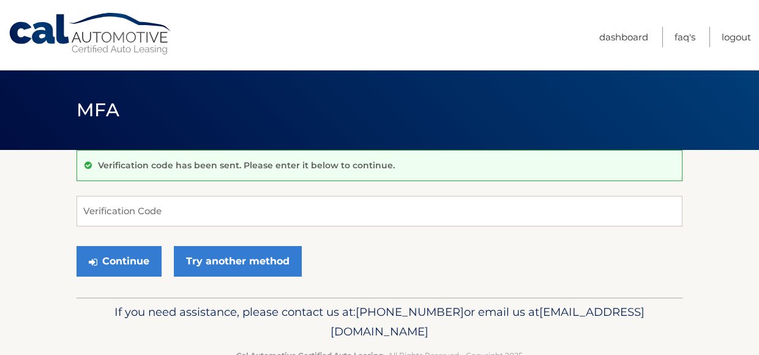 The height and width of the screenshot is (355, 759). I want to click on a: FAQ's, so click(685, 37).